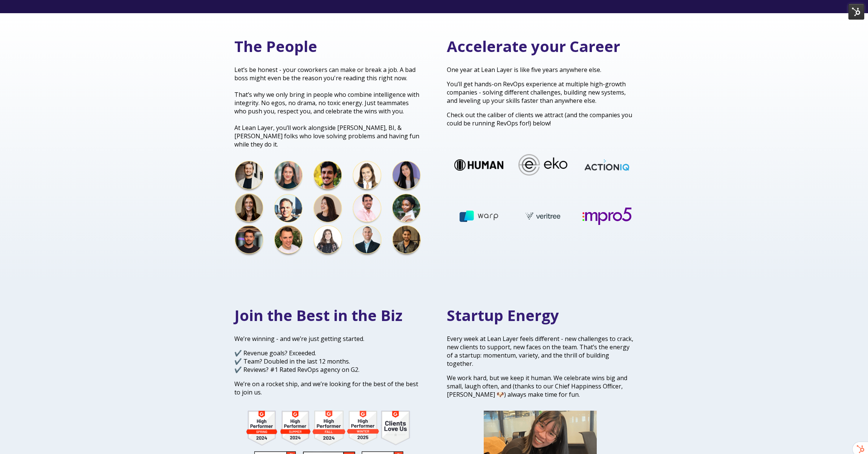 The width and height of the screenshot is (868, 454). Describe the element at coordinates (318, 315) in the screenshot. I see `span: Join the Best in the Biz` at that location.